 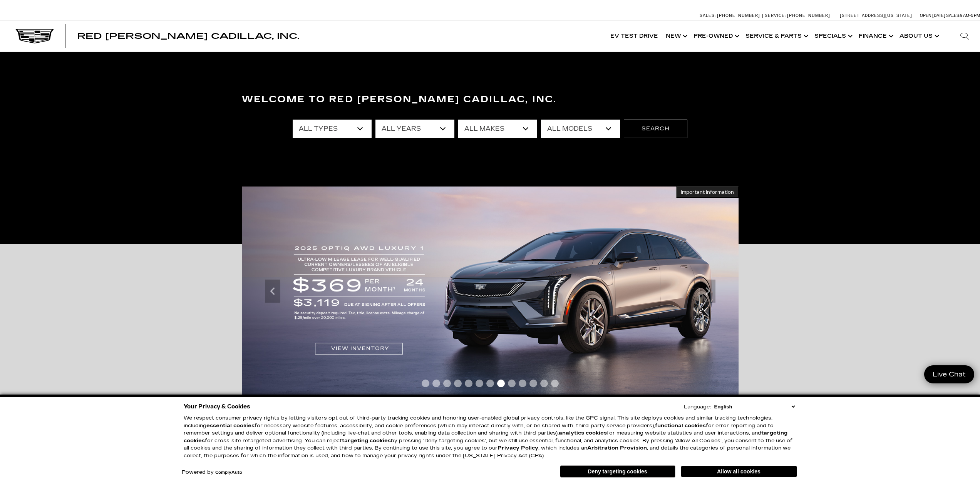 What do you see at coordinates (332, 129) in the screenshot?
I see `select: Filter by type` at bounding box center [332, 129].